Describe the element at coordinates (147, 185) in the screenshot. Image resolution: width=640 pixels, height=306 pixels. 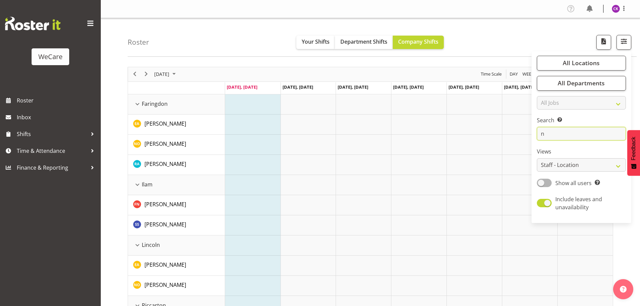
I see `span: Ilam` at that location.